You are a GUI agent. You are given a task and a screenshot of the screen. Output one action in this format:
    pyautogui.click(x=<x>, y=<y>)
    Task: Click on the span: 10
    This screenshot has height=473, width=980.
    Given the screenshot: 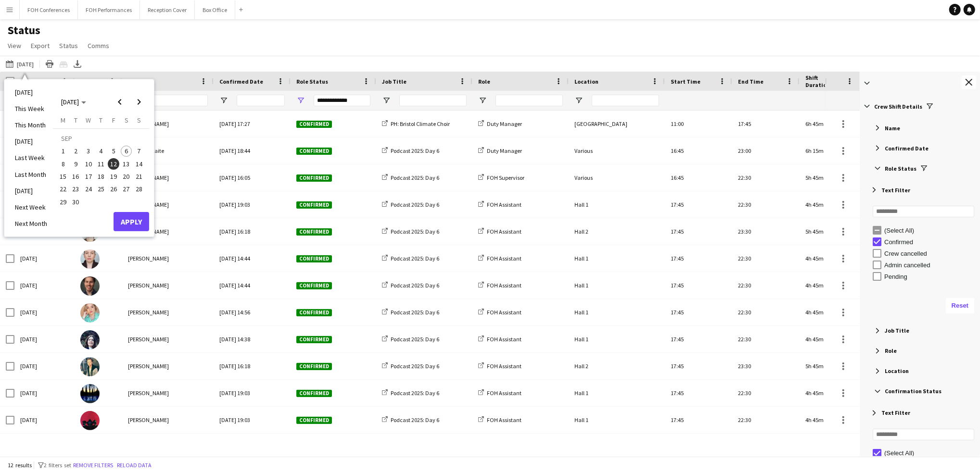 What is the action you would take?
    pyautogui.click(x=89, y=164)
    